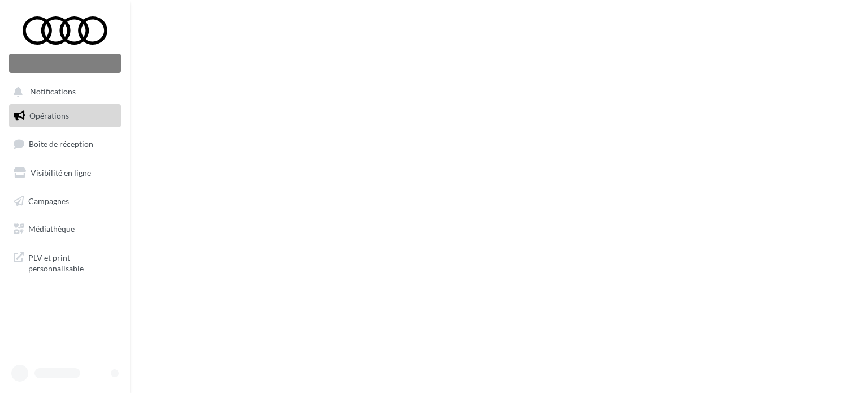 Image resolution: width=868 pixels, height=393 pixels. Describe the element at coordinates (49, 200) in the screenshot. I see `span: Campagnes` at that location.